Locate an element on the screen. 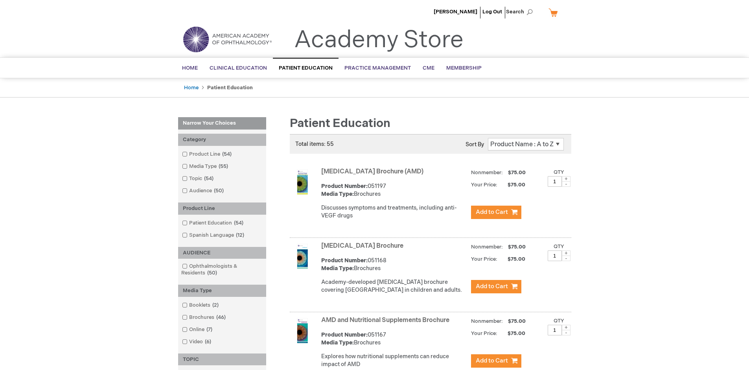  span: 55 is located at coordinates (223, 166).